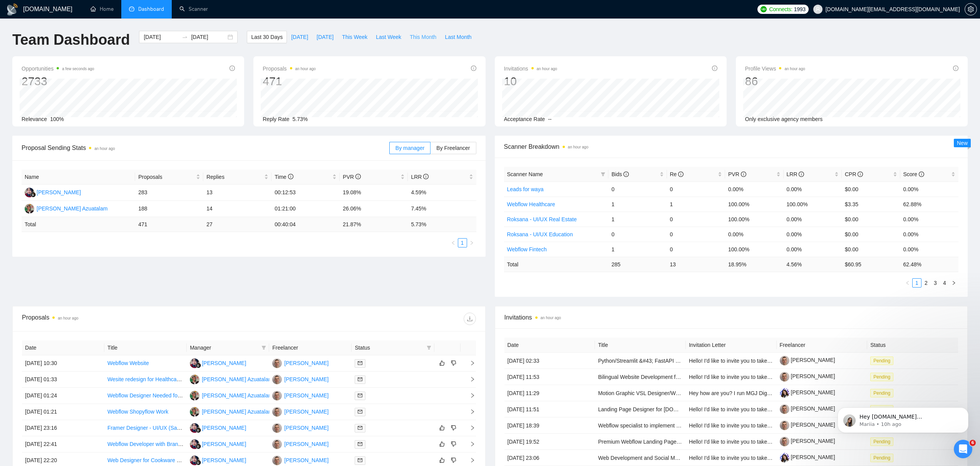 The image size is (980, 466). I want to click on span: PVR, so click(351, 177).